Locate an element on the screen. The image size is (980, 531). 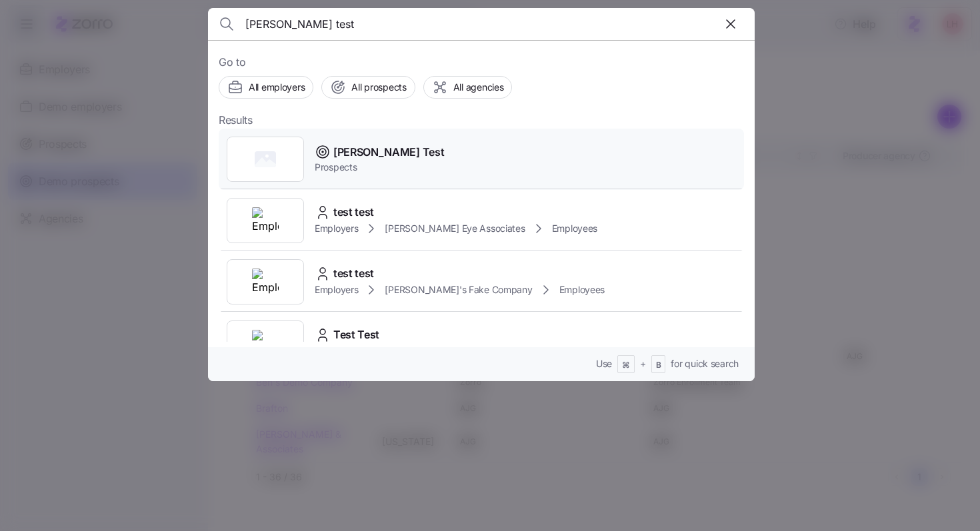
span: for quick search is located at coordinates (705, 364).